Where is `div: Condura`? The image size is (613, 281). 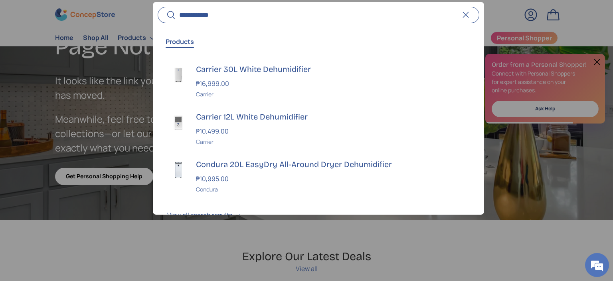
div: Condura is located at coordinates (333, 189).